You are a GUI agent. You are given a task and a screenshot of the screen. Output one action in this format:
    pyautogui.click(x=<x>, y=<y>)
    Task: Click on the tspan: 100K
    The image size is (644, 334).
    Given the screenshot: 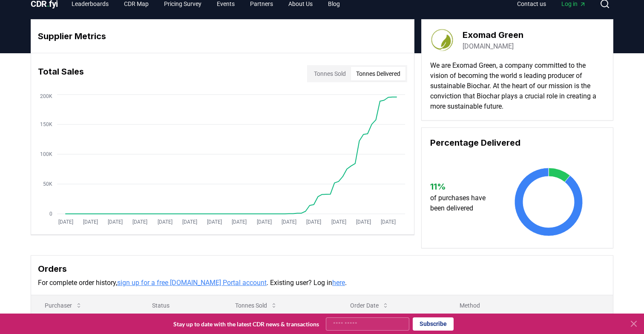 What is the action you would take?
    pyautogui.click(x=46, y=154)
    